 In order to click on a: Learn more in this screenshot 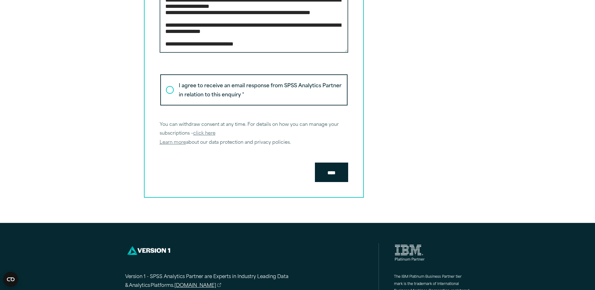, I will do `click(173, 142)`.